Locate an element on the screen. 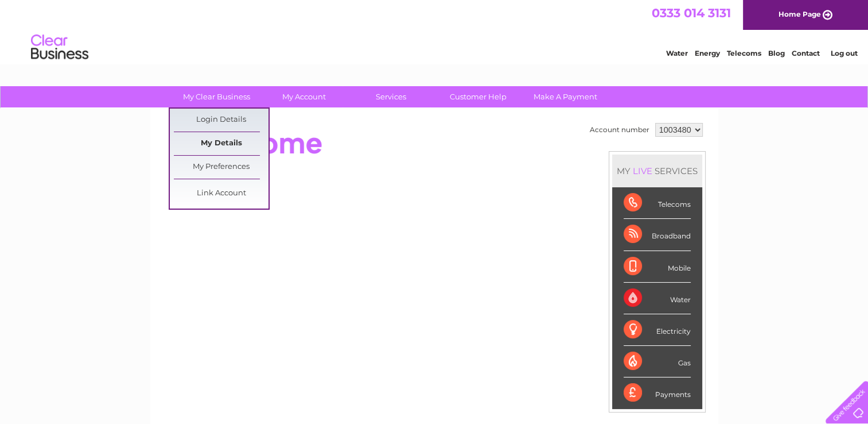 This screenshot has height=424, width=868. div: Electricity is located at coordinates (657, 330).